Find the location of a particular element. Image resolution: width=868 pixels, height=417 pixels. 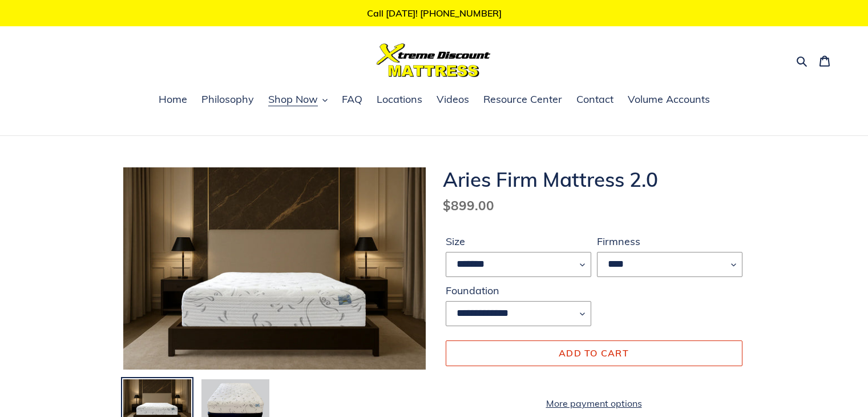

a: Contact is located at coordinates (594, 100).